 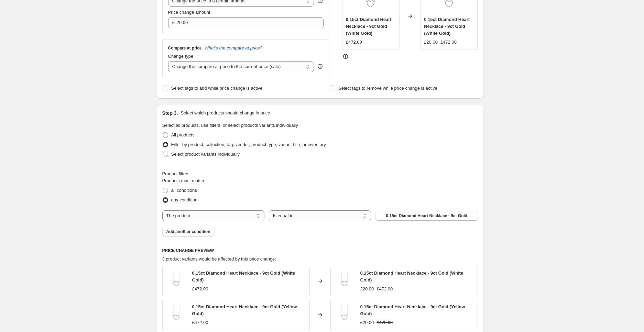 I want to click on span: all conditions, so click(x=184, y=190).